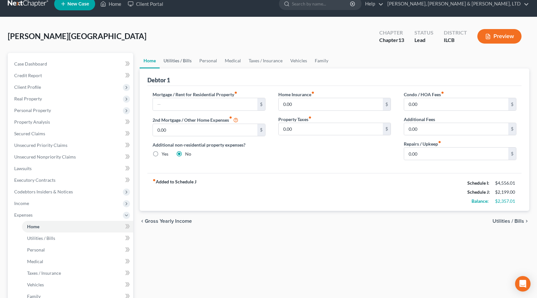  Describe the element at coordinates (142, 221) in the screenshot. I see `i: chevron_left` at that location.